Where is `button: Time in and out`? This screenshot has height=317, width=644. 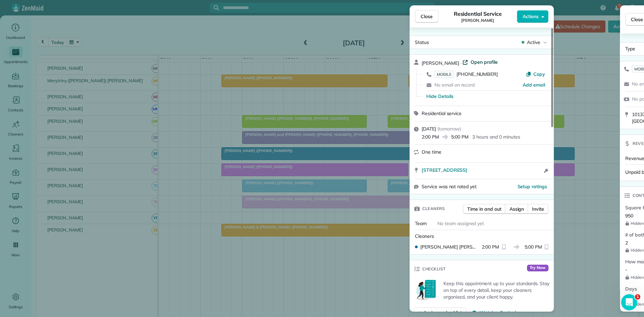
button: Time in and out is located at coordinates (484, 209).